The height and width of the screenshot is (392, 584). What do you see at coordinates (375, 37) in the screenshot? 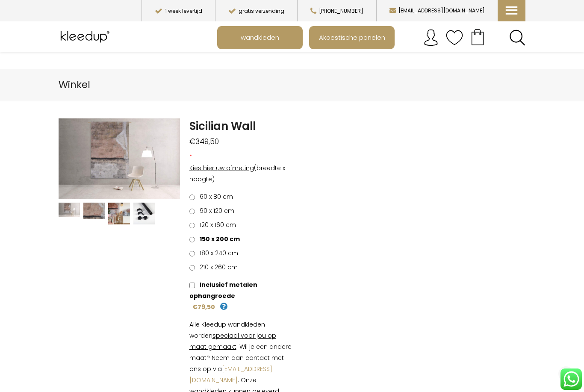
I see `nav: Main menu` at bounding box center [375, 37].